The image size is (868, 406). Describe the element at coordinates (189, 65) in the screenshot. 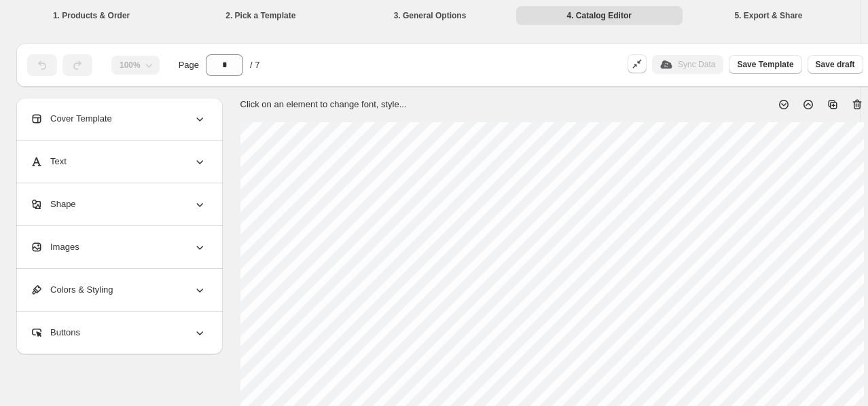

I see `span: Page` at that location.